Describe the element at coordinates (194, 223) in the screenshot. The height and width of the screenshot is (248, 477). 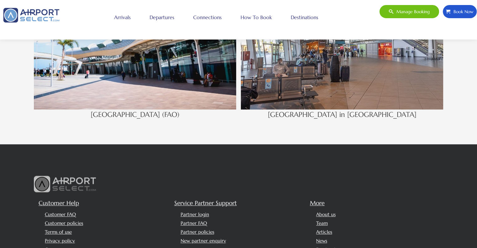
I see `a: Partner FAQ` at that location.